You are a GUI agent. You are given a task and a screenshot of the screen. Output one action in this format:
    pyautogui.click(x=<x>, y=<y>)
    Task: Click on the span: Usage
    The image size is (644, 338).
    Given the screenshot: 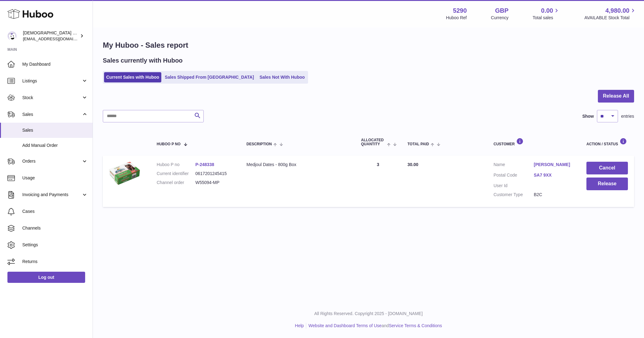 What is the action you would take?
    pyautogui.click(x=55, y=178)
    